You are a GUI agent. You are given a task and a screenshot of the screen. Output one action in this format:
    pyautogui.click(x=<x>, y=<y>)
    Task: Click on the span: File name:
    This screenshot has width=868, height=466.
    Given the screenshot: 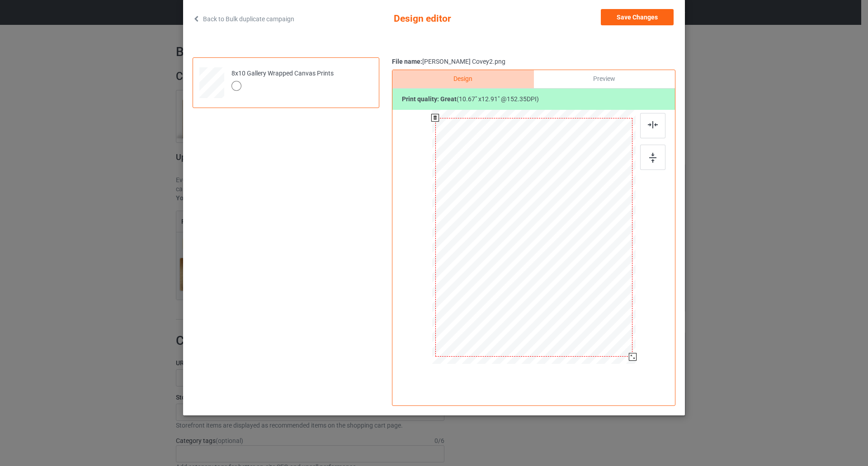 What is the action you would take?
    pyautogui.click(x=406, y=61)
    